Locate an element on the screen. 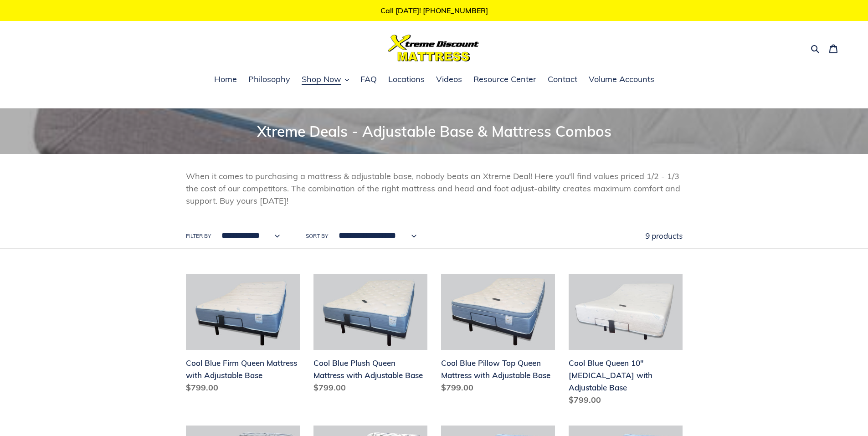 The image size is (868, 436). a: Home is located at coordinates (226, 80).